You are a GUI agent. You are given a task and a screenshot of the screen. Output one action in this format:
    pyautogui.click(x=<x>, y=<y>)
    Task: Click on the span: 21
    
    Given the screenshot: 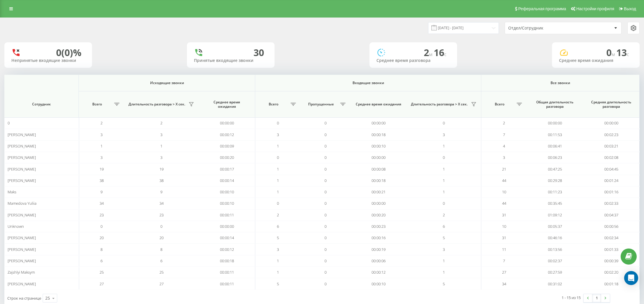 What is the action you would take?
    pyautogui.click(x=504, y=169)
    